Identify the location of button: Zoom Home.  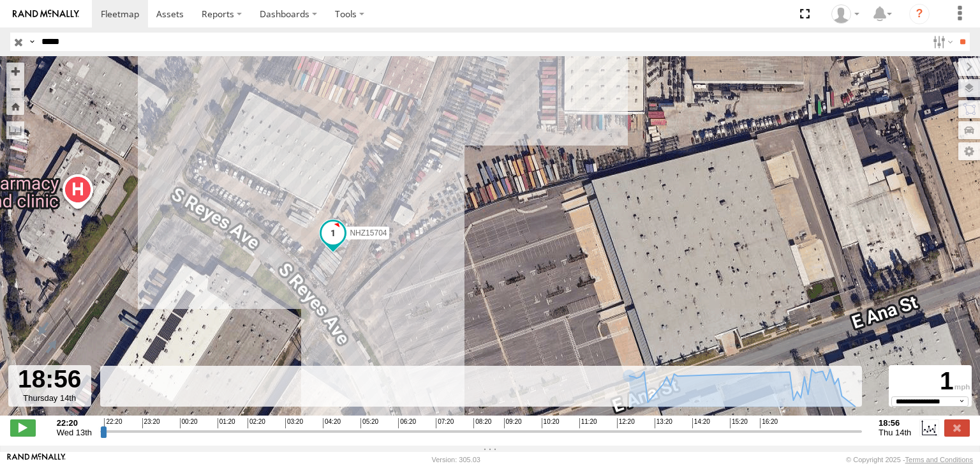
(15, 106).